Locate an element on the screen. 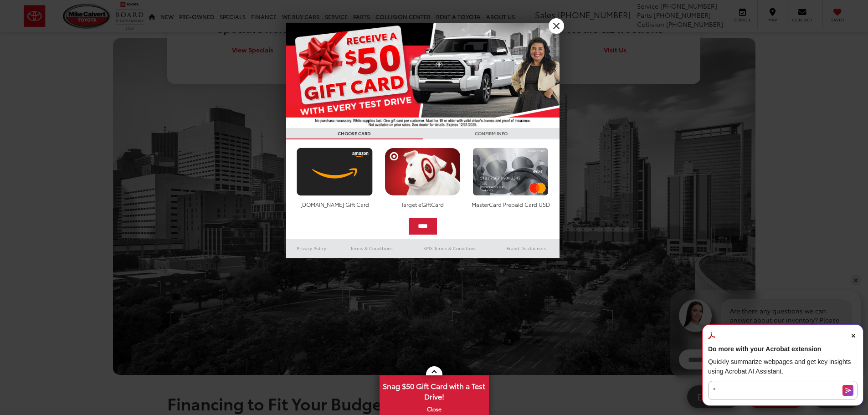  a: Terms & Conditions is located at coordinates (371, 249).